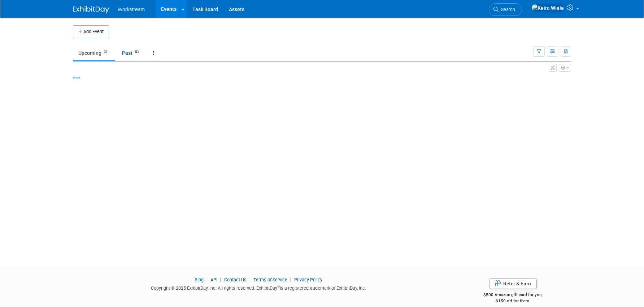 The height and width of the screenshot is (307, 644). Describe the element at coordinates (214, 280) in the screenshot. I see `a: API` at that location.